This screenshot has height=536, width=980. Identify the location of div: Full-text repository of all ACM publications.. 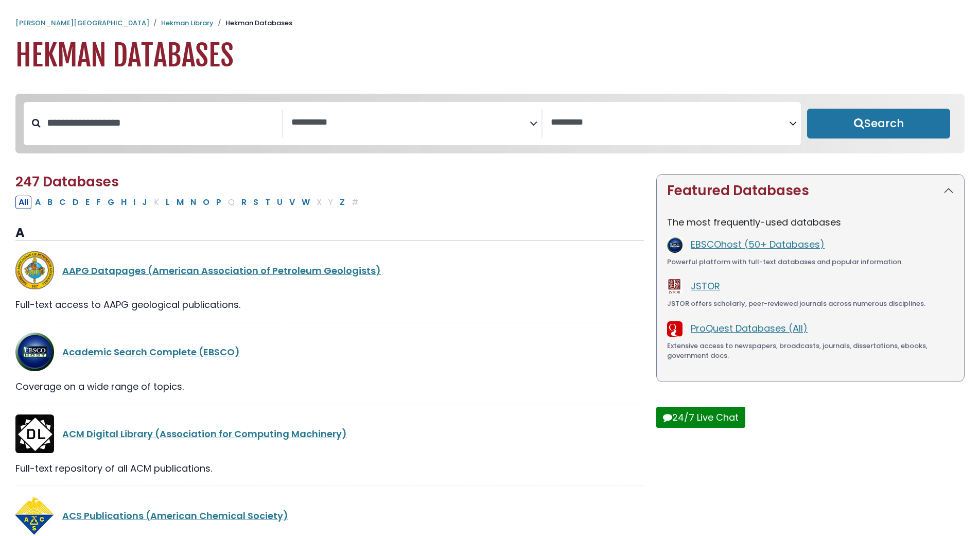
(330, 469).